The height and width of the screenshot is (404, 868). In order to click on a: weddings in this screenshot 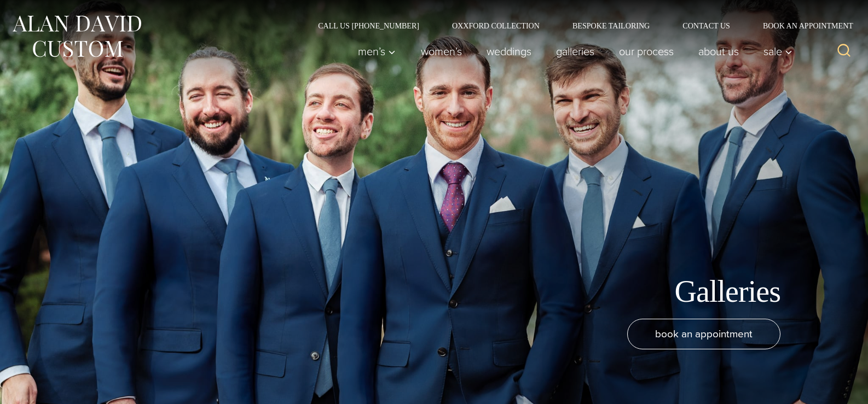, I will do `click(509, 52)`.